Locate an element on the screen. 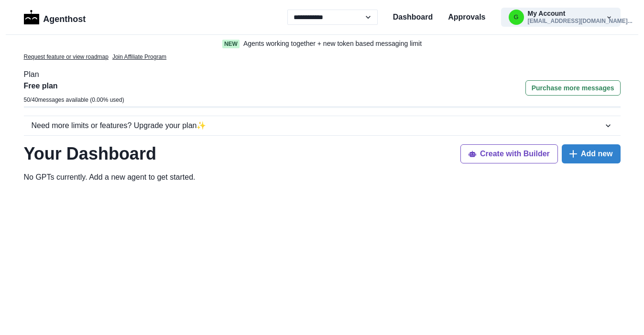  a: Request feature or view roadmap is located at coordinates (66, 57).